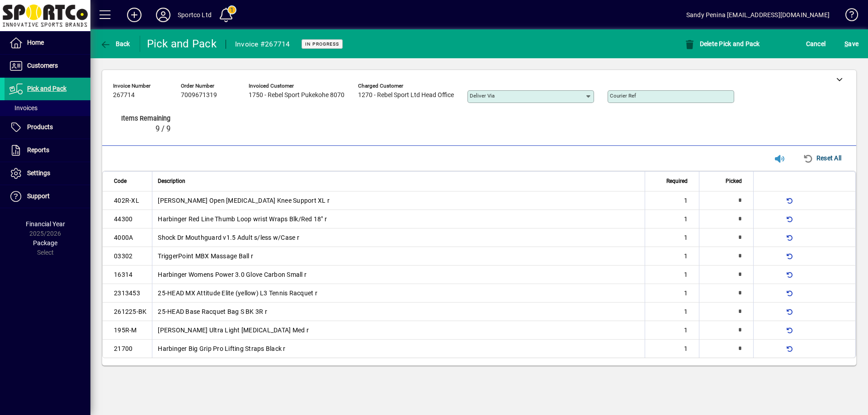 The height and width of the screenshot is (415, 868). Describe the element at coordinates (135, 15) in the screenshot. I see `button: Add` at that location.